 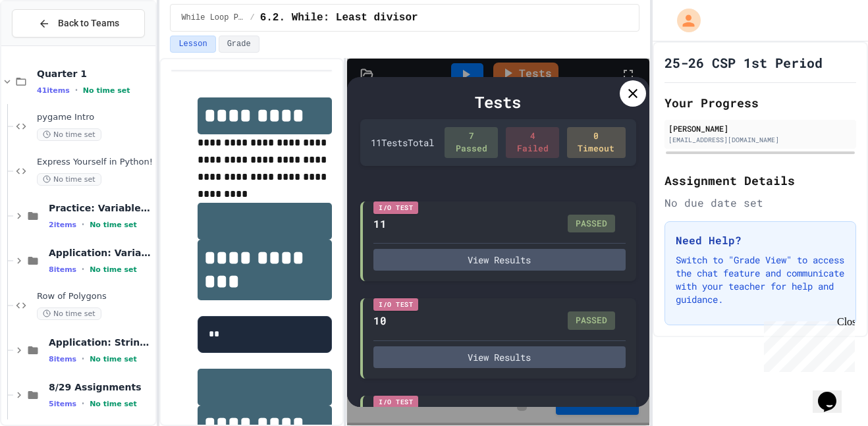 What do you see at coordinates (101, 343) in the screenshot?
I see `span: Application: Strings, Inputs, Math` at bounding box center [101, 343].